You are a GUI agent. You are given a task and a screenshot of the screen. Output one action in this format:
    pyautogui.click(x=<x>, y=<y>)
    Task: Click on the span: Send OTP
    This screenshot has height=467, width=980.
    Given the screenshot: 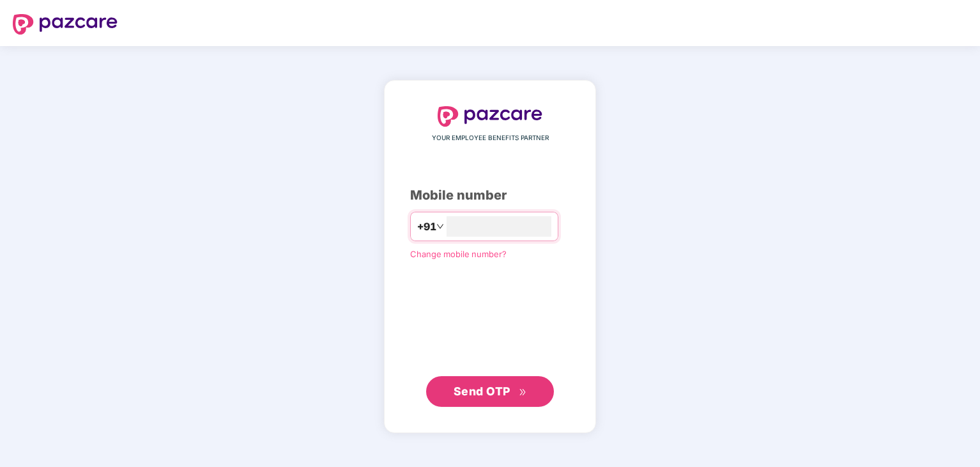 What is the action you would take?
    pyautogui.click(x=482, y=390)
    